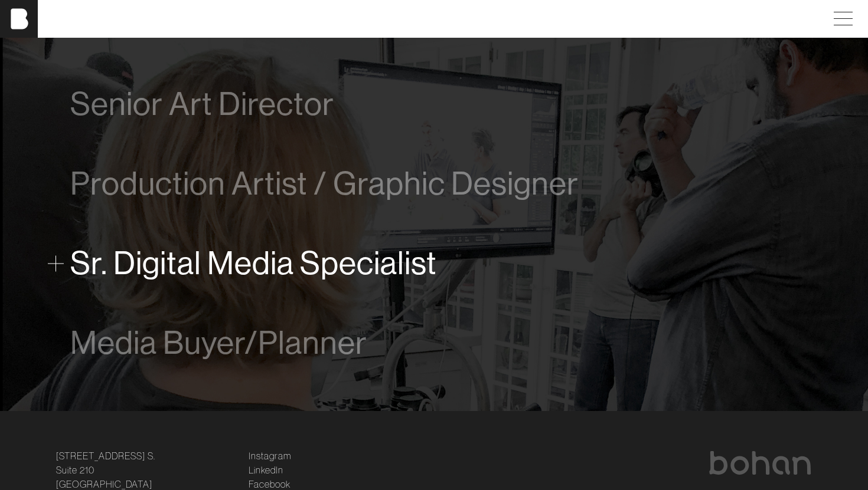  What do you see at coordinates (219, 343) in the screenshot?
I see `span: Media Buyer/Planner` at bounding box center [219, 343].